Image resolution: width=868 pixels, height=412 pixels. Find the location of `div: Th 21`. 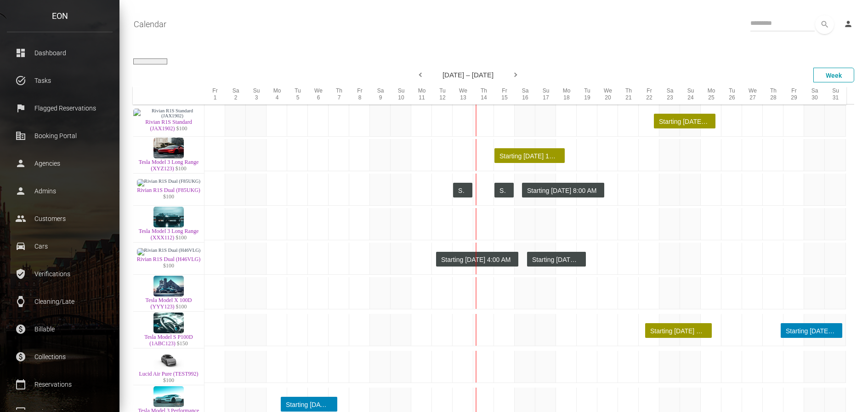

div: Th 21 is located at coordinates (628, 95).